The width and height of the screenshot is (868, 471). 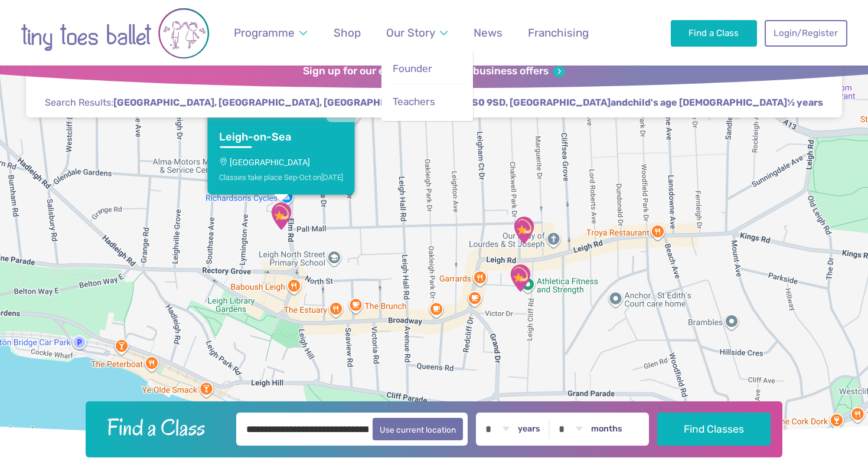 I want to click on span: Founder, so click(x=412, y=68).